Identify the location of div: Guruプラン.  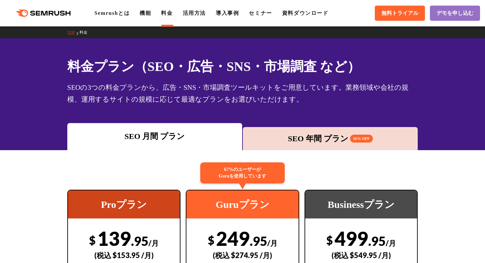
(242, 204).